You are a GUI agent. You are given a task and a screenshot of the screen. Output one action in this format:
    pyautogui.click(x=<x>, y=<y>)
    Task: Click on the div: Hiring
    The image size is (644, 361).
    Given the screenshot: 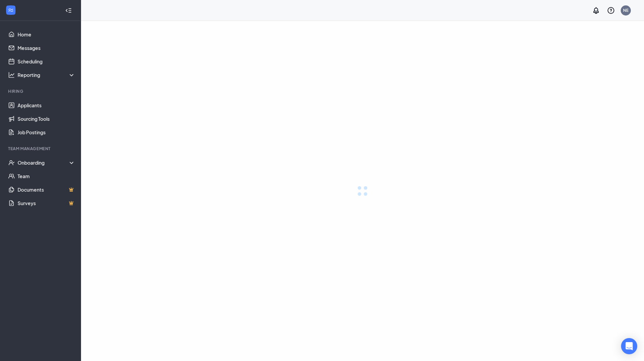 What is the action you would take?
    pyautogui.click(x=41, y=91)
    